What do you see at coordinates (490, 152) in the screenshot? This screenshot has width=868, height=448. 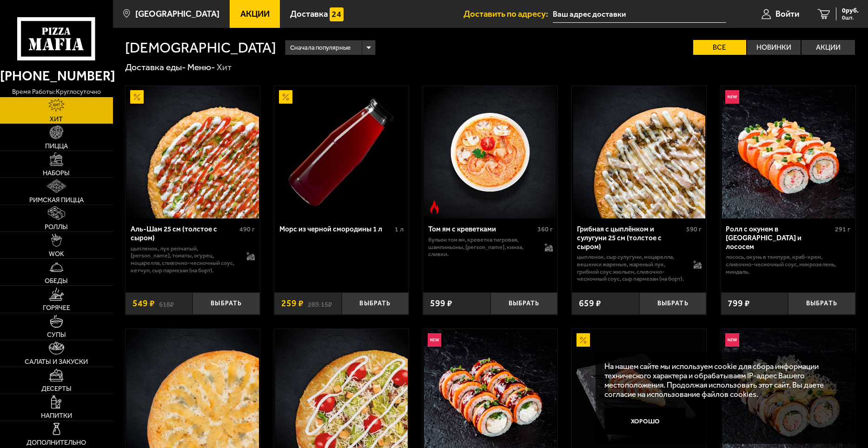 I see `img: Том ям с креветками` at bounding box center [490, 152].